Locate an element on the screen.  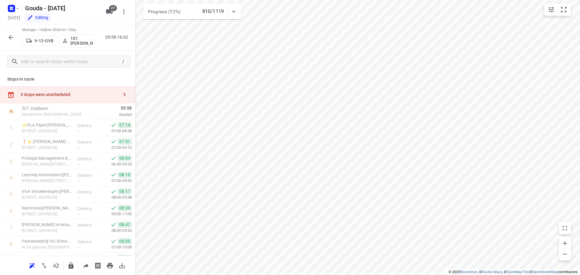
p: 56 stops • 163km • 8h41m • 106u is located at coordinates (59, 30).